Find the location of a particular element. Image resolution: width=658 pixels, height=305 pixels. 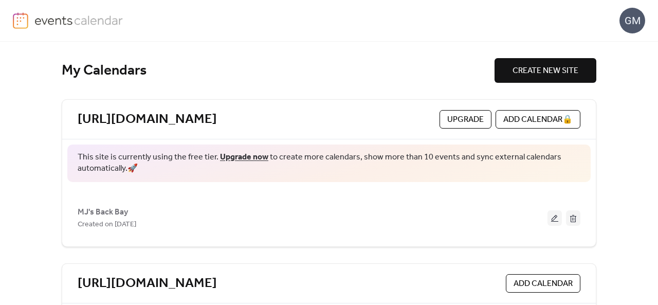

button: ADD CALENDAR is located at coordinates (543, 283).